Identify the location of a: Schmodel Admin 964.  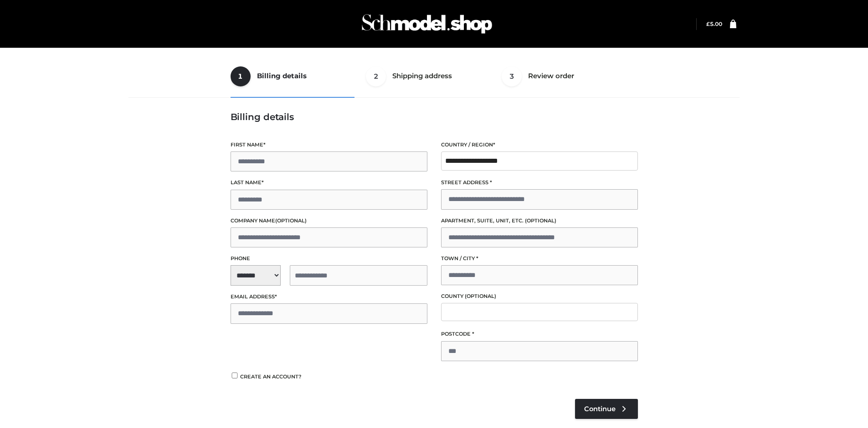
(427, 24).